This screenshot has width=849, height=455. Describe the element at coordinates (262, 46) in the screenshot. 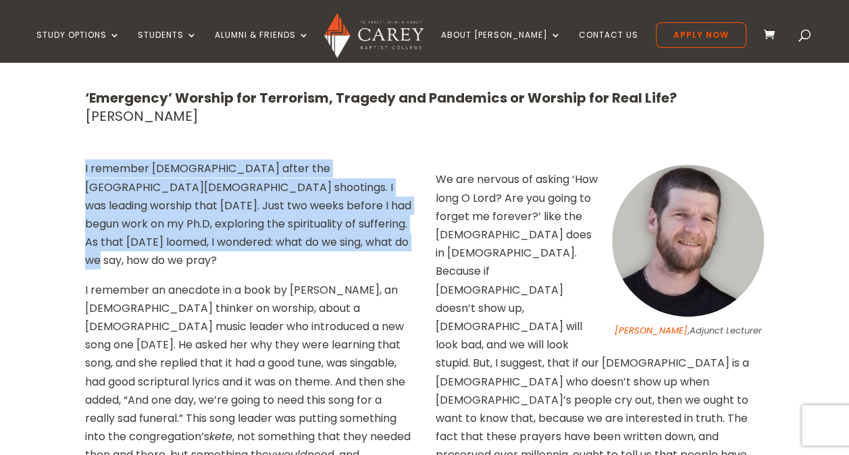

I see `a: Alumni & Friends` at that location.